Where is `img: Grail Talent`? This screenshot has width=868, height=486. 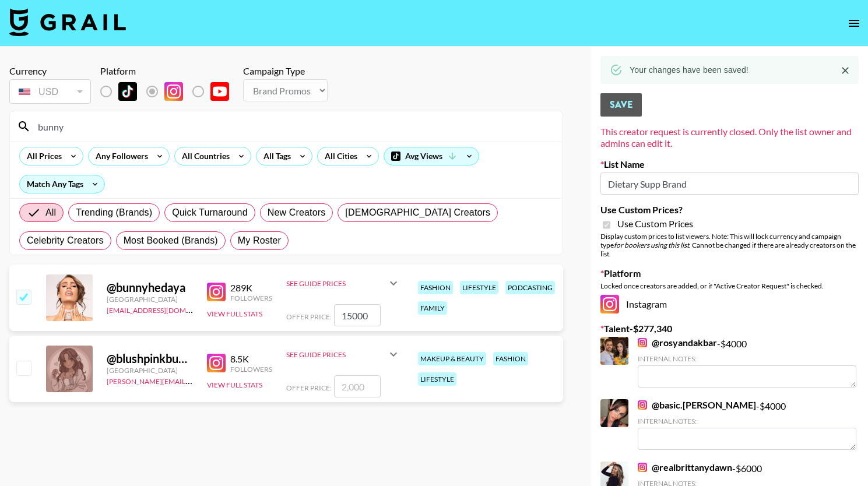 img: Grail Talent is located at coordinates (68, 22).